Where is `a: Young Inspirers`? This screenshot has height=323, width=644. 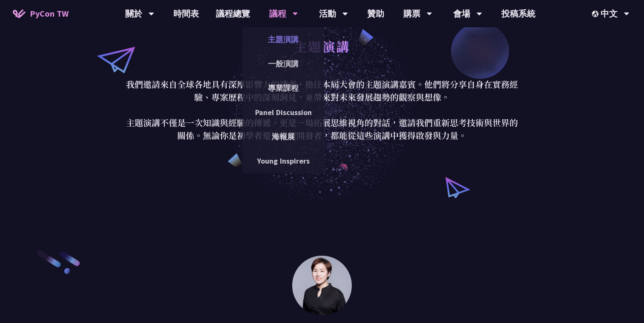 a: Young Inspirers is located at coordinates (283, 161).